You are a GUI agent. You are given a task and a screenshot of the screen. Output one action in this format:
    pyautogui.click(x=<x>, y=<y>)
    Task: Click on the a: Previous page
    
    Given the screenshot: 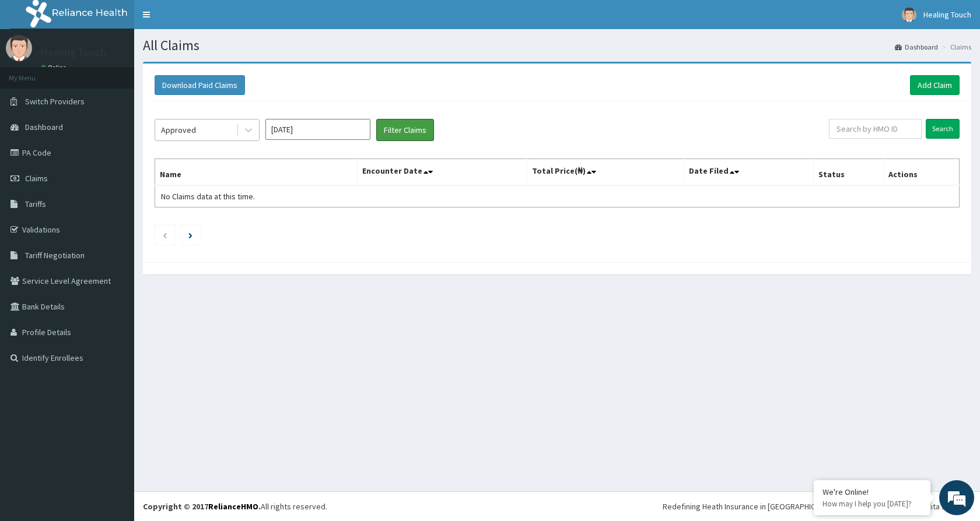 What is the action you would take?
    pyautogui.click(x=164, y=235)
    